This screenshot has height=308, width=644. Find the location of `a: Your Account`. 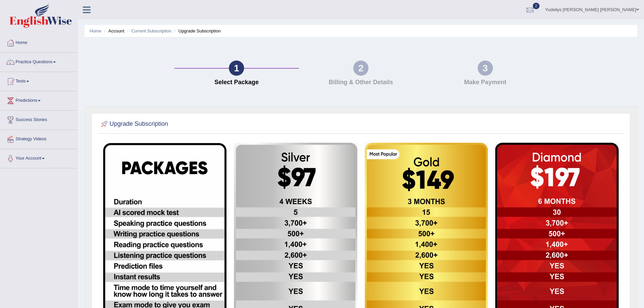

a: Your Account is located at coordinates (39, 158).